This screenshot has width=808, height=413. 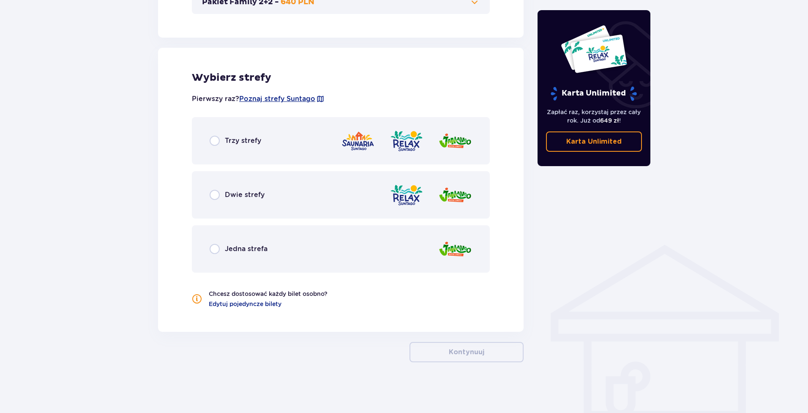 I want to click on a: Edytuj pojedyncze bilety, so click(x=245, y=304).